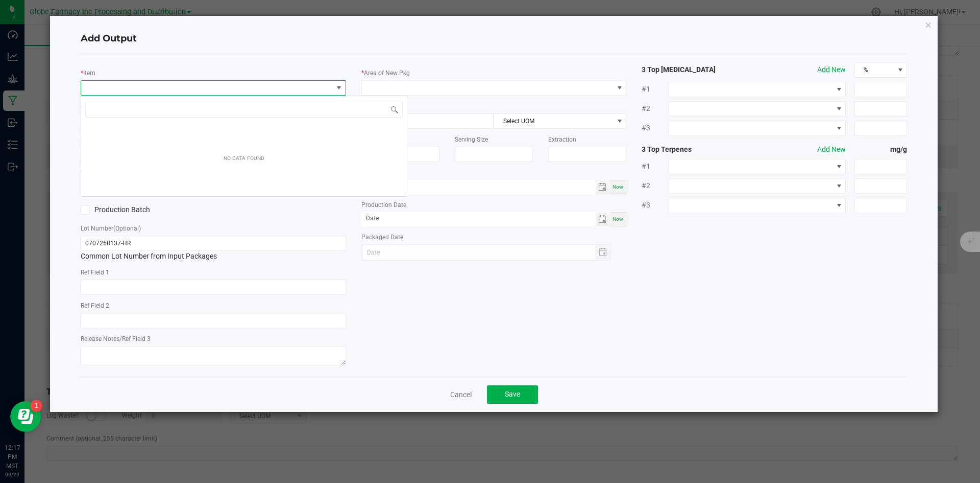 This screenshot has width=980, height=483. What do you see at coordinates (214, 249) in the screenshot?
I see `div: Common Lot Number from Input Packages` at bounding box center [214, 249].